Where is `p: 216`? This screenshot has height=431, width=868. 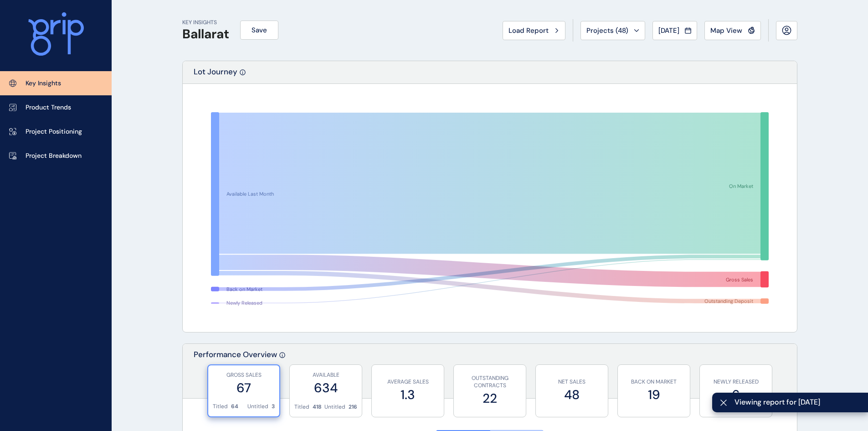 p: 216 is located at coordinates (353, 407).